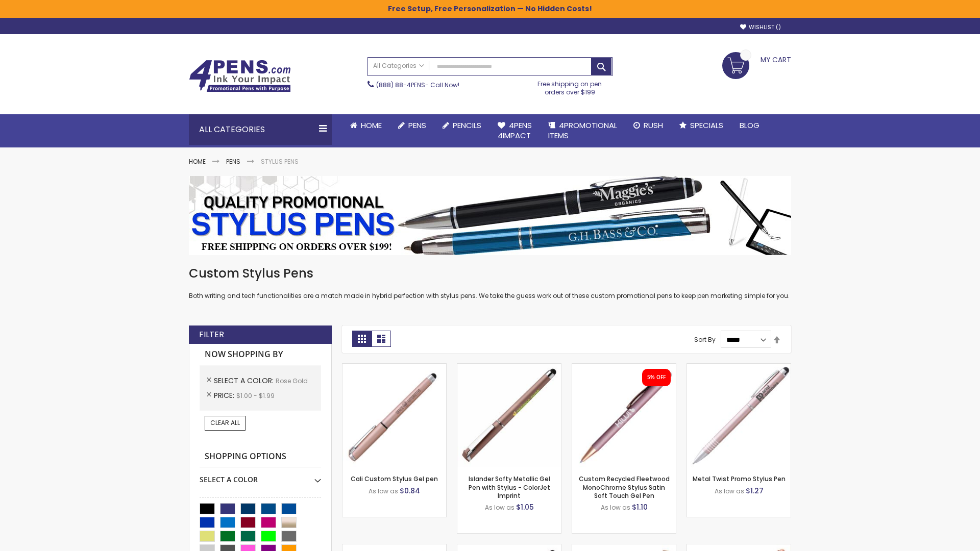 This screenshot has width=980, height=551. Describe the element at coordinates (649, 126) in the screenshot. I see `a: Rush` at that location.